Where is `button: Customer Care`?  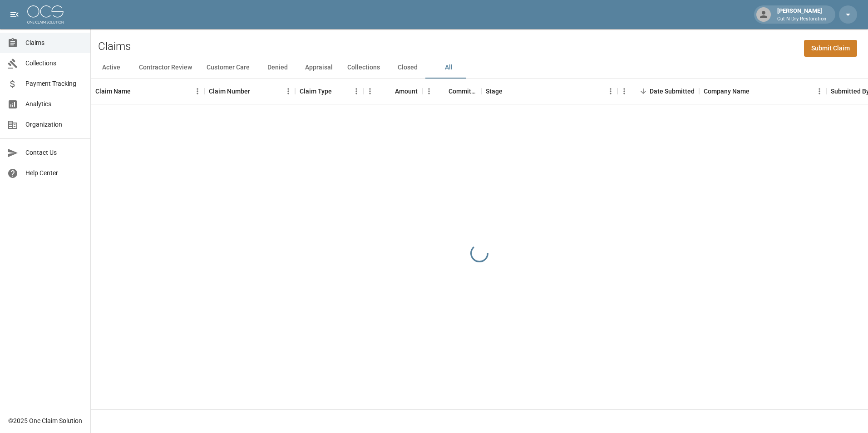
button: Customer Care is located at coordinates (228, 67).